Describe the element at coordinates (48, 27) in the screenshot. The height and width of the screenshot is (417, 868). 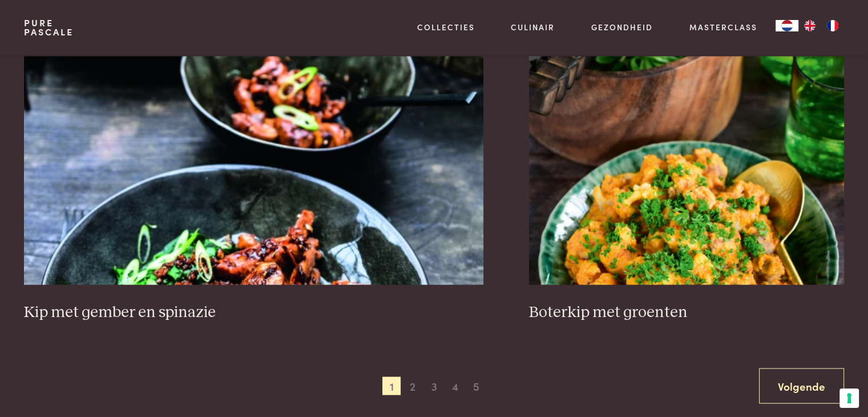
I see `a: PurePascale` at that location.